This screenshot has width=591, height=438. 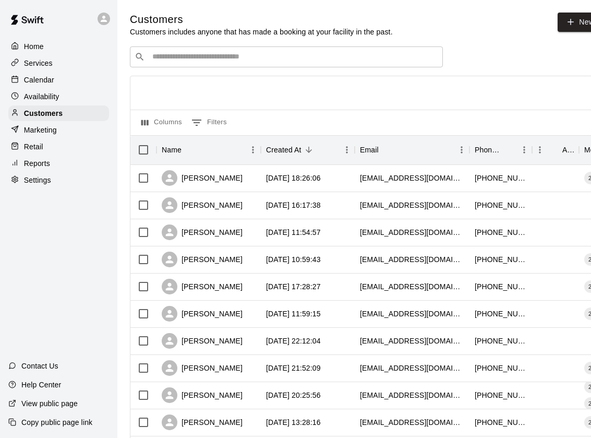 I want to click on div: Search customers by name or email, so click(x=286, y=57).